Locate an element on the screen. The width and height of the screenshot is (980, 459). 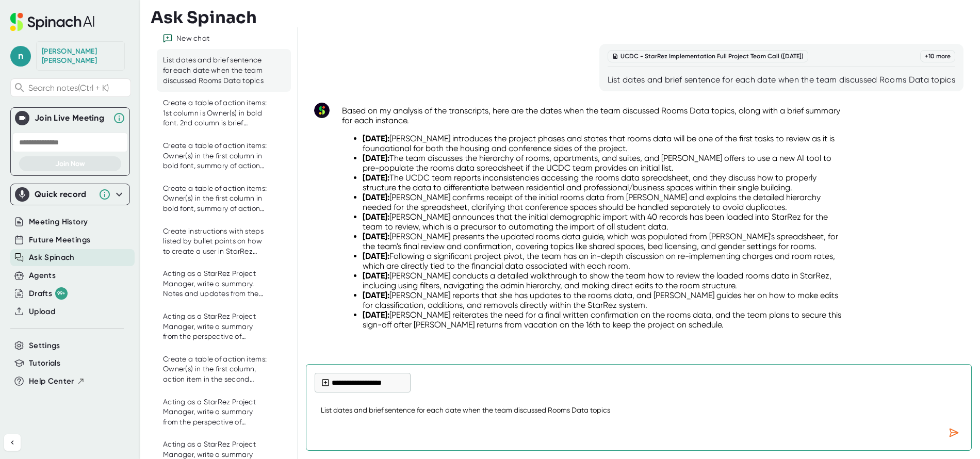
button: Ask Spinach is located at coordinates (52, 258).